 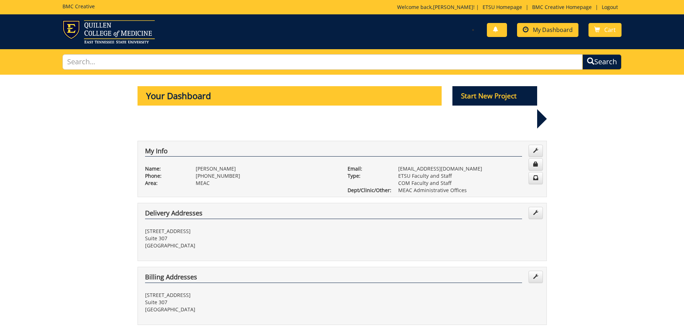 I want to click on h4: Delivery Addresses, so click(x=334, y=214).